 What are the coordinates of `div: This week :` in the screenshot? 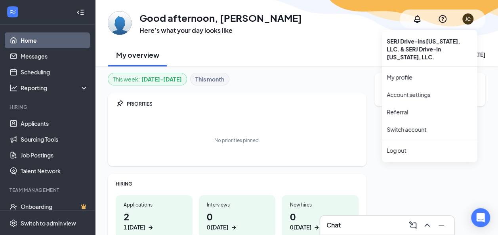 It's located at (147, 79).